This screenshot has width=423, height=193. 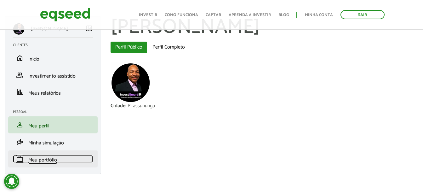 What do you see at coordinates (55, 45) in the screenshot?
I see `h2: Clientes` at bounding box center [55, 45].